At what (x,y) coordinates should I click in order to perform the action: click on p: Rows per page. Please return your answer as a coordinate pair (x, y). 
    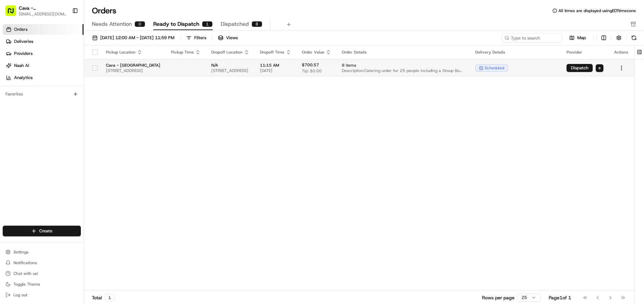
    Looking at the image, I should click on (498, 298).